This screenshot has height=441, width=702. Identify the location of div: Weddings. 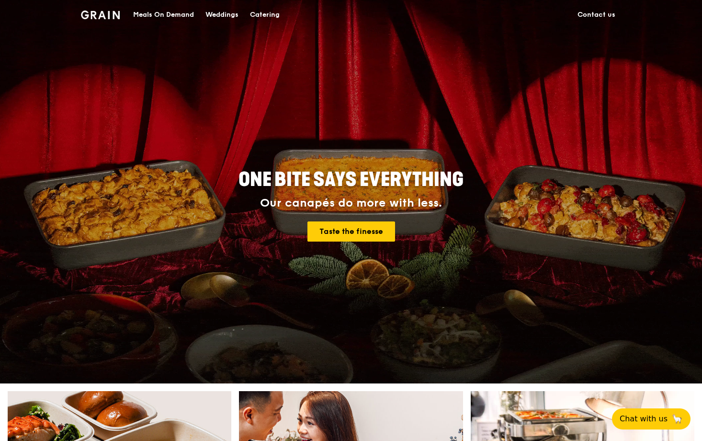
(222, 15).